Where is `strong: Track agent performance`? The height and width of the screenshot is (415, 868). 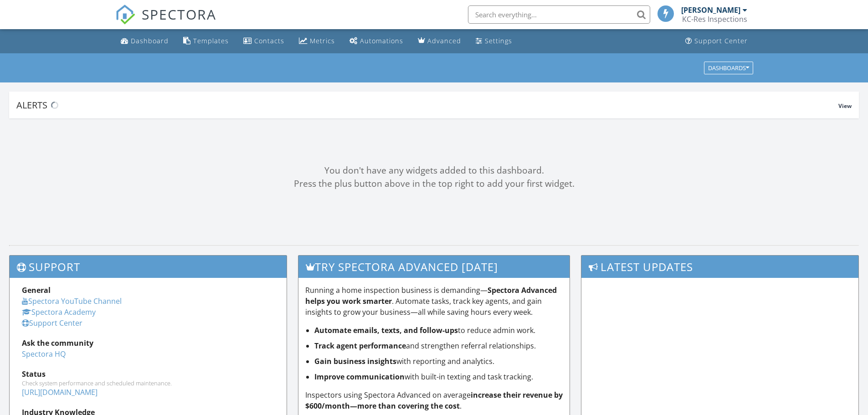 strong: Track agent performance is located at coordinates (360, 346).